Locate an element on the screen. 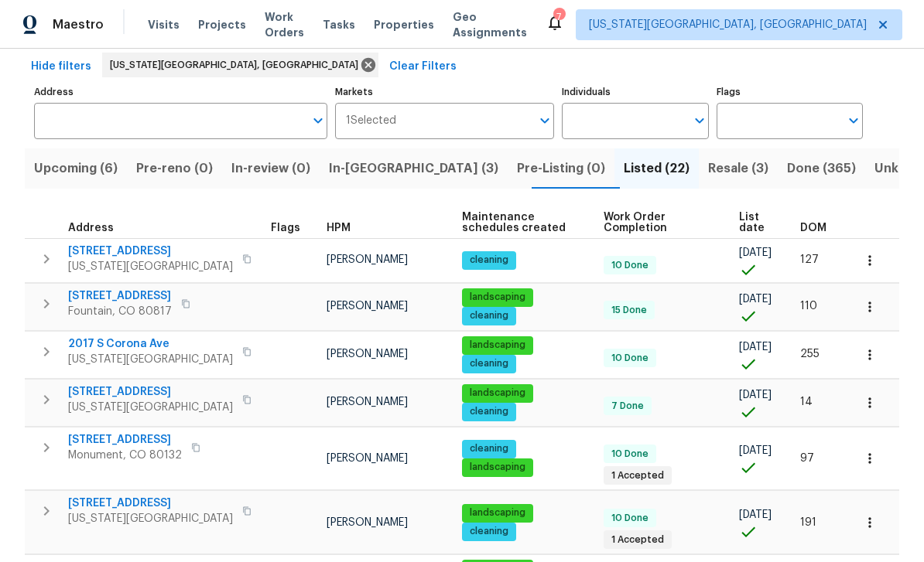  span: Tasks is located at coordinates (339, 25).